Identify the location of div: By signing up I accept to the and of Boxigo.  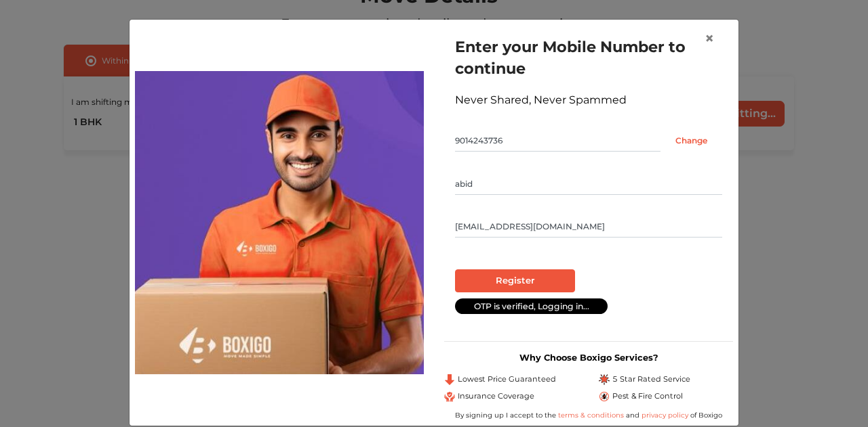
(589, 415).